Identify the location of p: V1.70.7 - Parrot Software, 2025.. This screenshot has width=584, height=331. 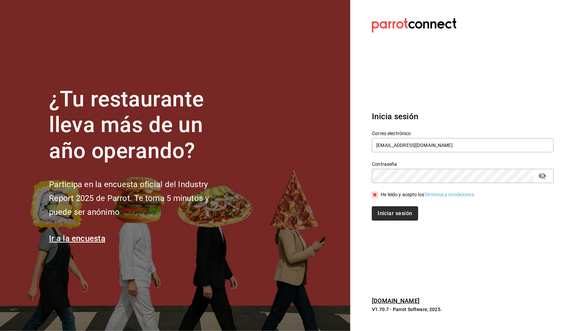
(462, 309).